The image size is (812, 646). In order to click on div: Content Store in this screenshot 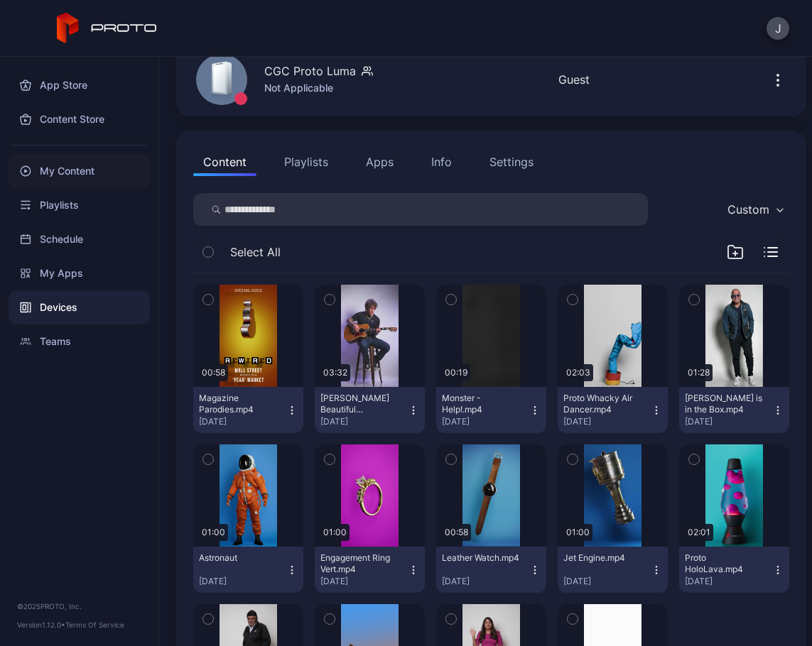, I will do `click(78, 120)`.